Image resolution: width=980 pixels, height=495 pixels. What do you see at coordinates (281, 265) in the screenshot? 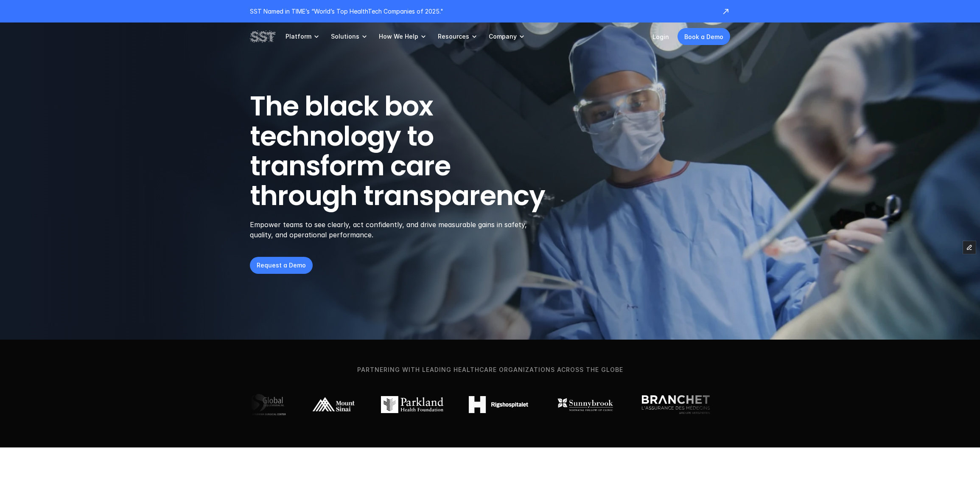
I see `p: Request a Demo` at bounding box center [281, 265].